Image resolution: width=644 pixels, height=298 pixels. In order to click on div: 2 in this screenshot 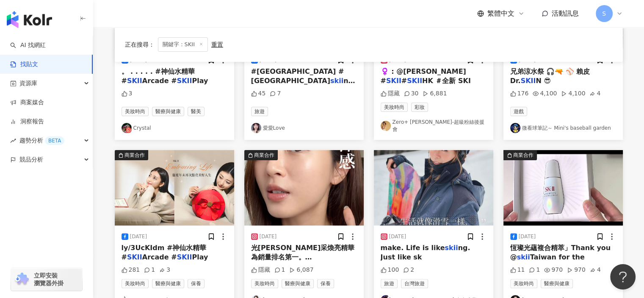, I will do `click(409, 270)`.